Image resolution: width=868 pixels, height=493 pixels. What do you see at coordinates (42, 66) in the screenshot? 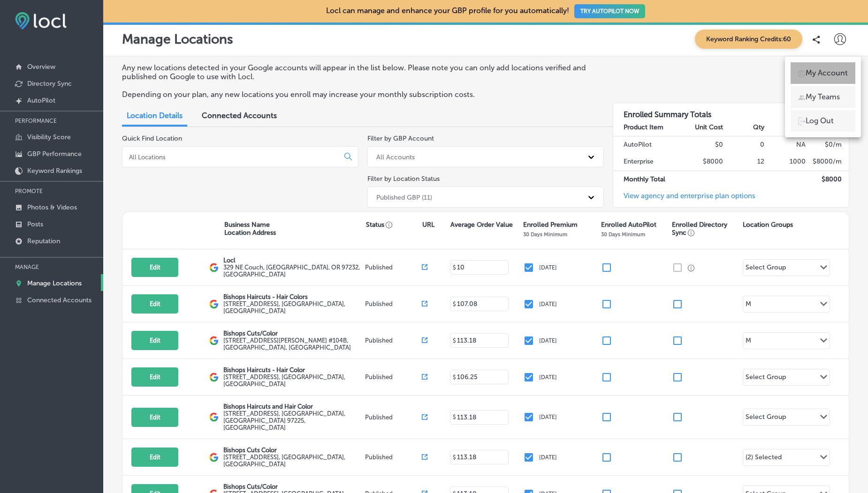
I see `p: Overview` at bounding box center [42, 66].